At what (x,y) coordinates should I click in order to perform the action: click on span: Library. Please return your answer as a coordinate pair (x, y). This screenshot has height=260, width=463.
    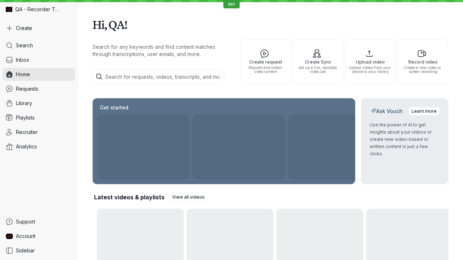
    Looking at the image, I should click on (24, 103).